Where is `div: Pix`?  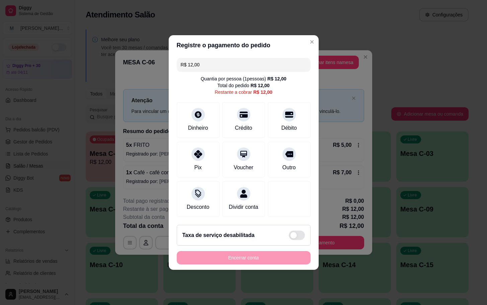
div: Pix is located at coordinates (198, 167).